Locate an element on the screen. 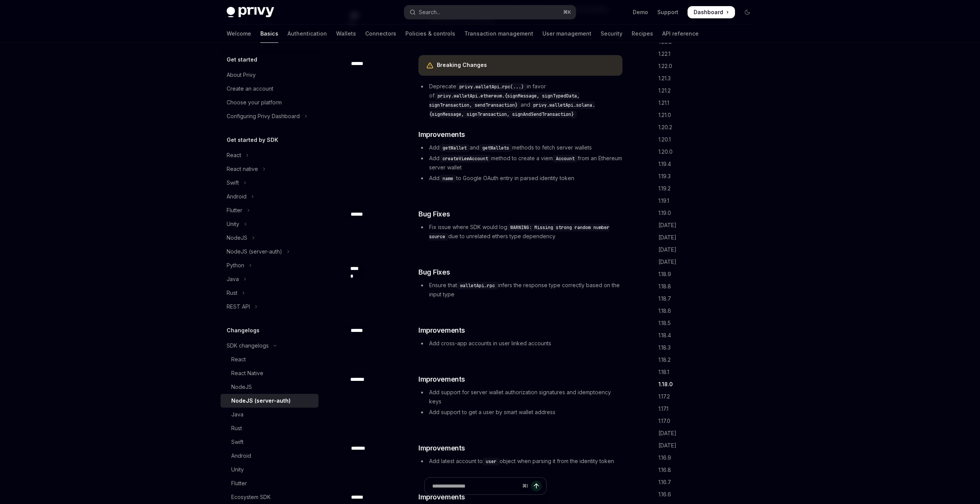 This screenshot has height=504, width=980. a: 1.16.8 is located at coordinates (708, 470).